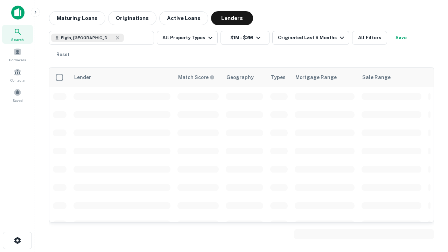  Describe the element at coordinates (184, 18) in the screenshot. I see `button: Active Loans` at that location.